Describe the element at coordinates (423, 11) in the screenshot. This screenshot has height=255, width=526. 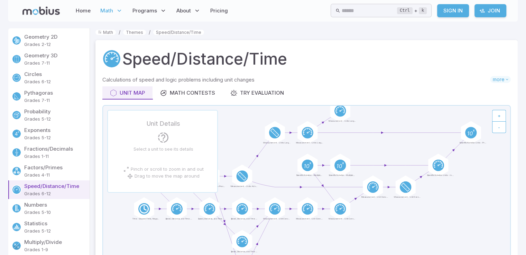
I see `kbd: k` at that location.